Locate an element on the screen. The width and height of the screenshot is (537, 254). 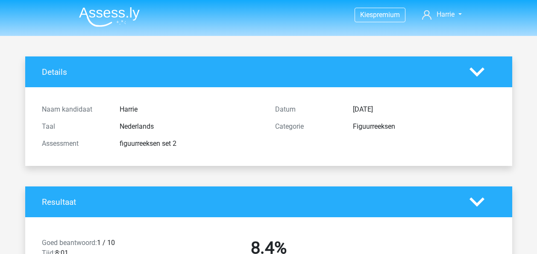
a: Harrie is located at coordinates (442, 15).